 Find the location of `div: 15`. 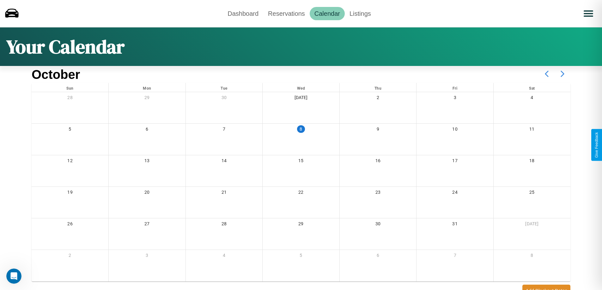

div: 15 is located at coordinates (301, 162).